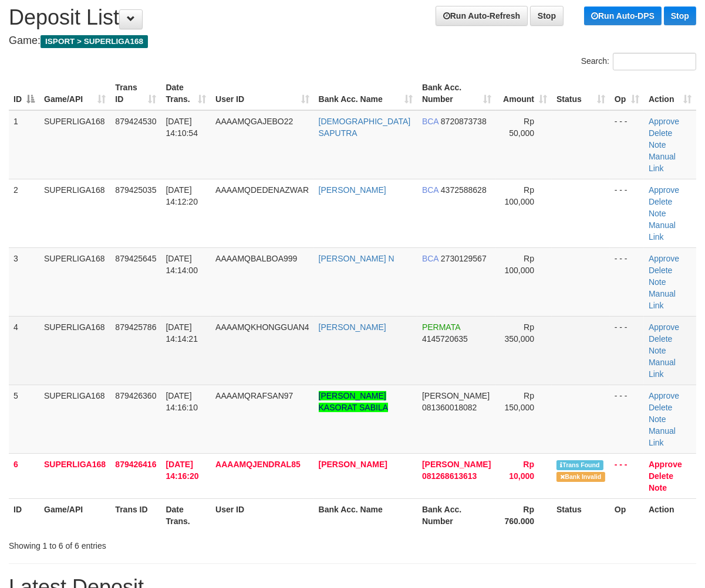 This screenshot has height=588, width=705. Describe the element at coordinates (670, 515) in the screenshot. I see `th: Action` at that location.